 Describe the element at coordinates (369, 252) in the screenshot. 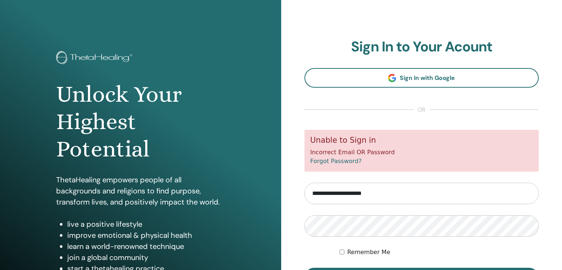

I see `label: Remember Me` at that location.